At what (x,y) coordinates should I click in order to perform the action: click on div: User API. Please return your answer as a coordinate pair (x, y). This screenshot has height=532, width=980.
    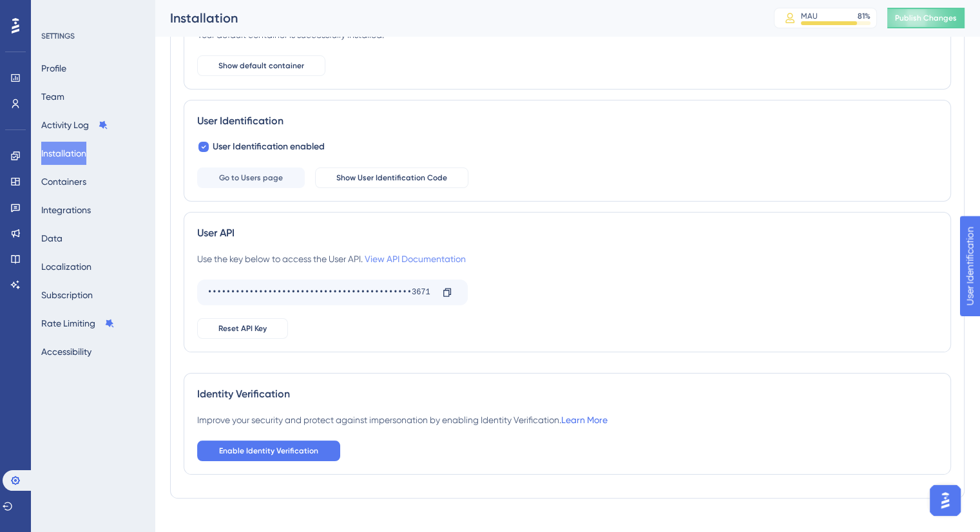
    Looking at the image, I should click on (567, 233).